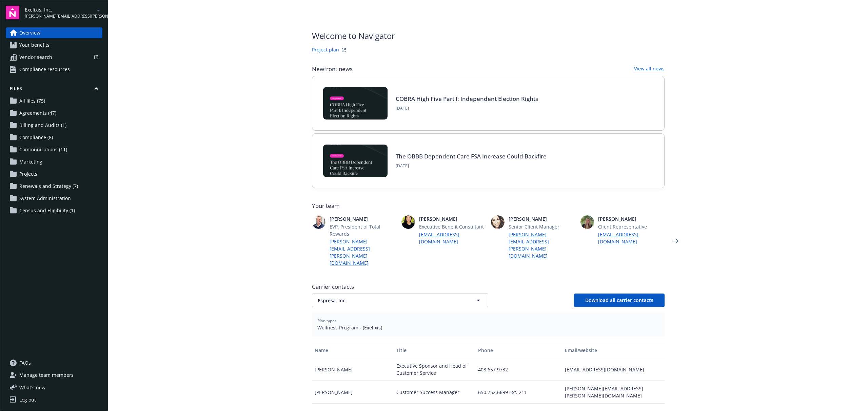  I want to click on span: Communications (11), so click(43, 150).